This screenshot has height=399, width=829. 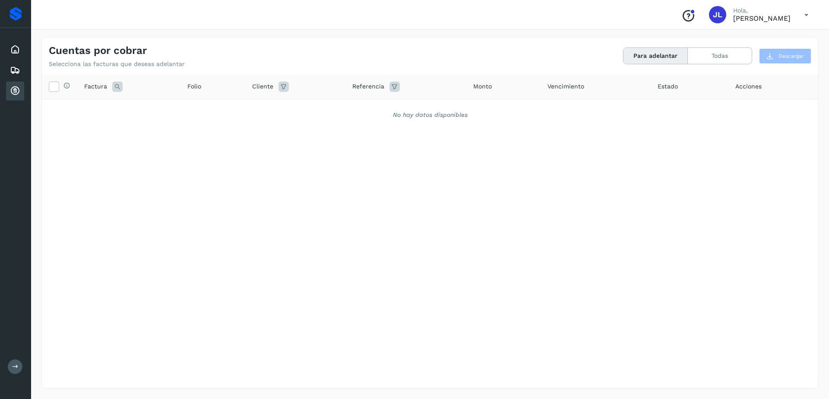 What do you see at coordinates (15, 70) in the screenshot?
I see `div: Embarques` at bounding box center [15, 70].